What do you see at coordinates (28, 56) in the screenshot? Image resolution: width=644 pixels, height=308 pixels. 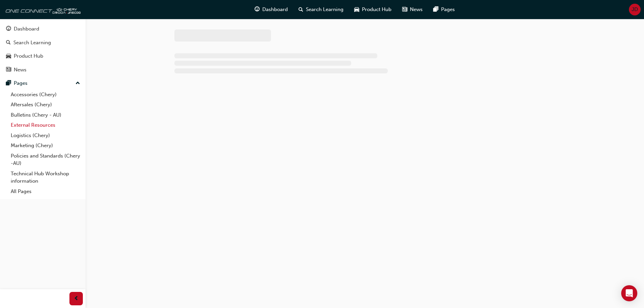 I see `div: Product Hub` at bounding box center [28, 56].